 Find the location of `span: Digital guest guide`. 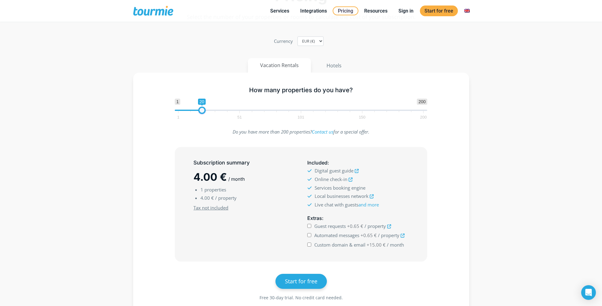

span: Digital guest guide is located at coordinates (334, 171).